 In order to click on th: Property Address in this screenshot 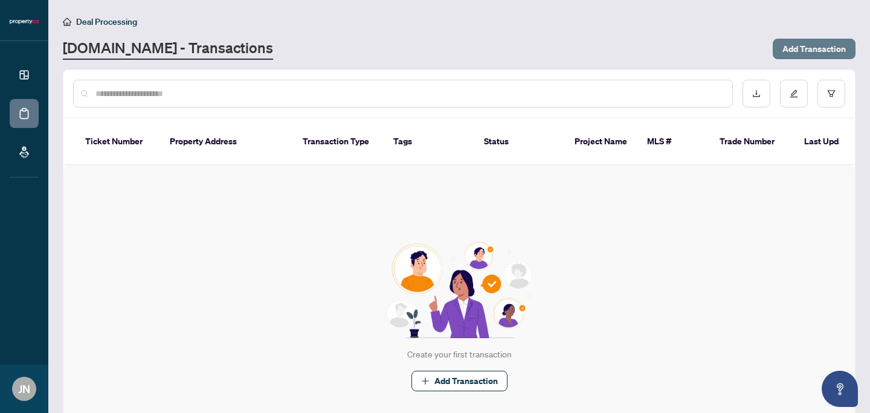, I will do `click(227, 142)`.